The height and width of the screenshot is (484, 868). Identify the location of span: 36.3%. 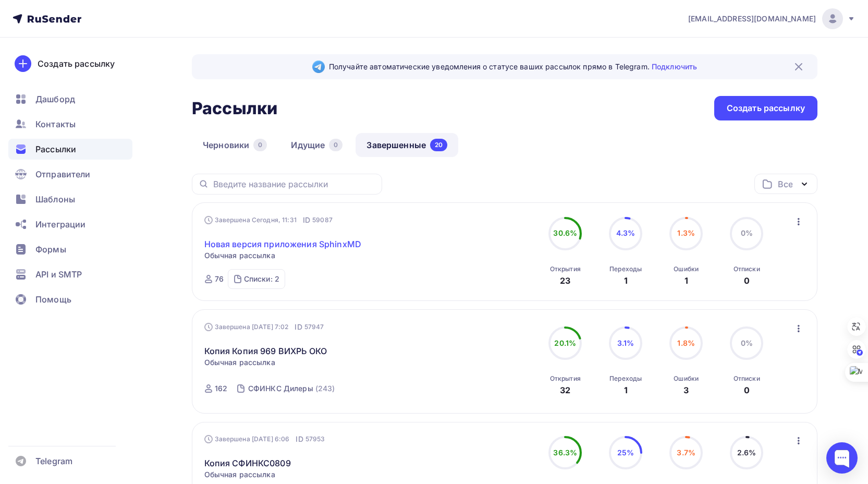
(565, 452).